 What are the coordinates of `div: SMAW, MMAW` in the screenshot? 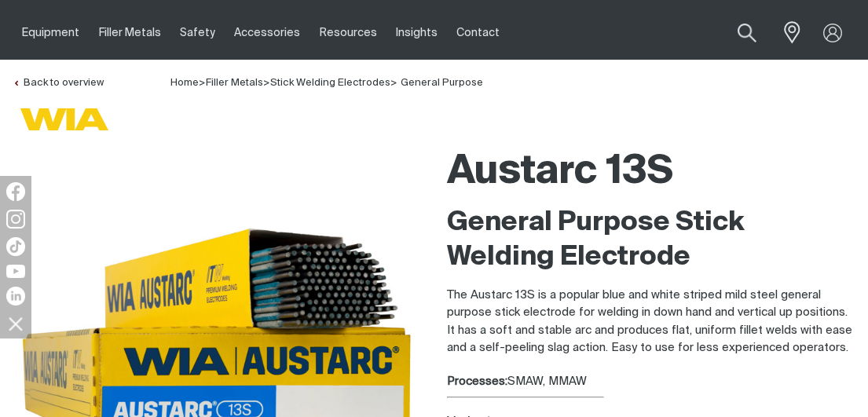 It's located at (651, 382).